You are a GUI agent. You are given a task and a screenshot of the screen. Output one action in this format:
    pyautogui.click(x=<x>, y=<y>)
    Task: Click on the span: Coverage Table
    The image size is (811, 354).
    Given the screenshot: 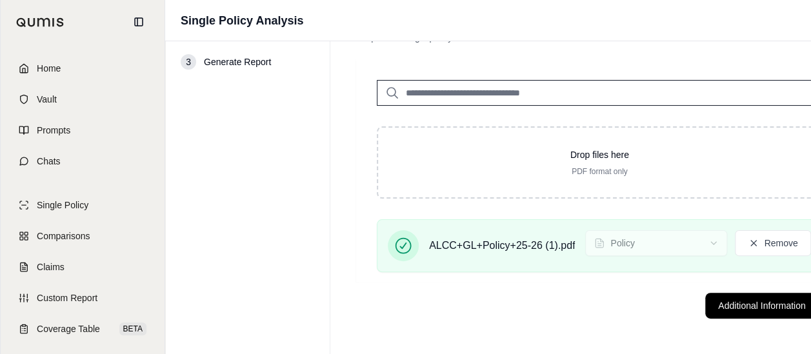 What is the action you would take?
    pyautogui.click(x=68, y=329)
    